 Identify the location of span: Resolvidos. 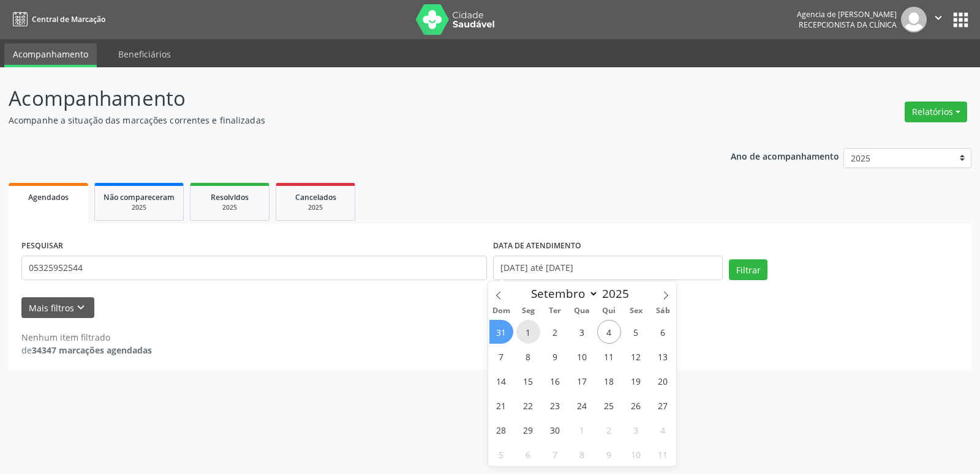
(230, 197).